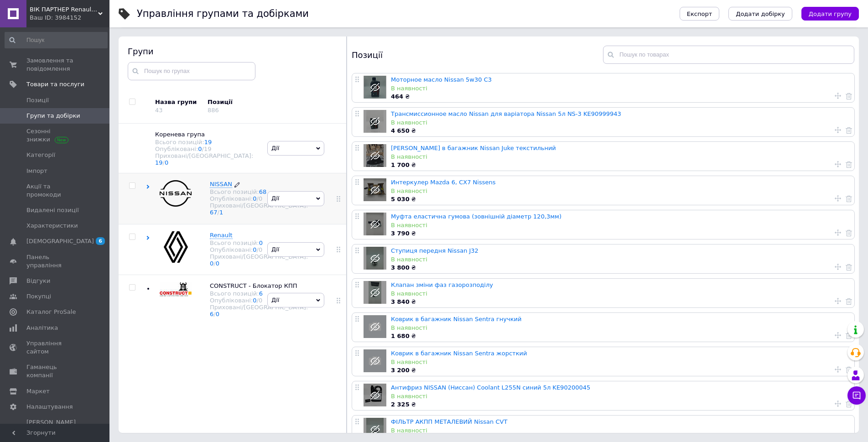  What do you see at coordinates (400, 233) in the screenshot?
I see `b: 3 790` at bounding box center [400, 233].